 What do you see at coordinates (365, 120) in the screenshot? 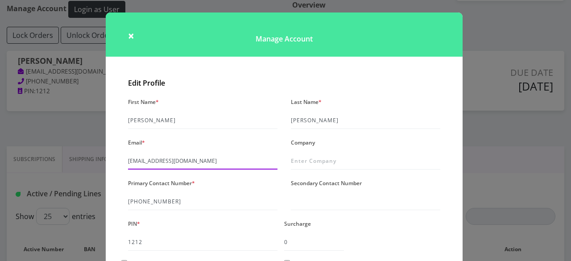
I see `input: Enter Last Name` at bounding box center [365, 120].